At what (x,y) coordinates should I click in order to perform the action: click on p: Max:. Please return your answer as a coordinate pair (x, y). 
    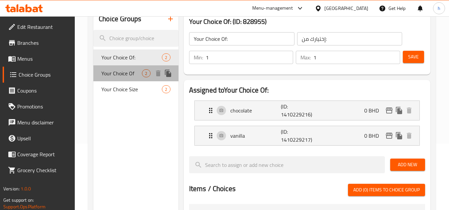
    Looking at the image, I should click on (306, 58).